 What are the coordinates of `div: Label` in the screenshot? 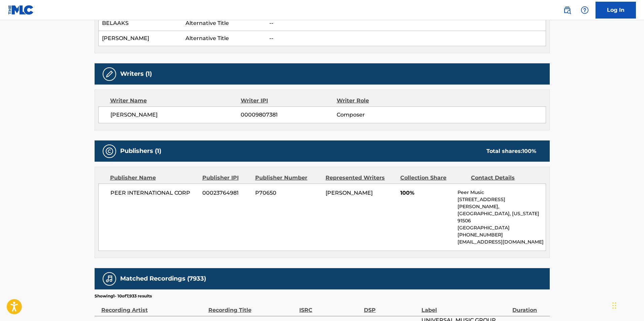 It's located at (465, 306).